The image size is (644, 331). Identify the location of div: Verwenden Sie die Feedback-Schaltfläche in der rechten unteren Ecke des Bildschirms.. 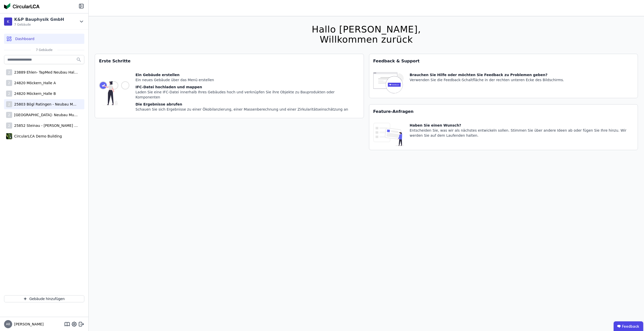
(487, 79).